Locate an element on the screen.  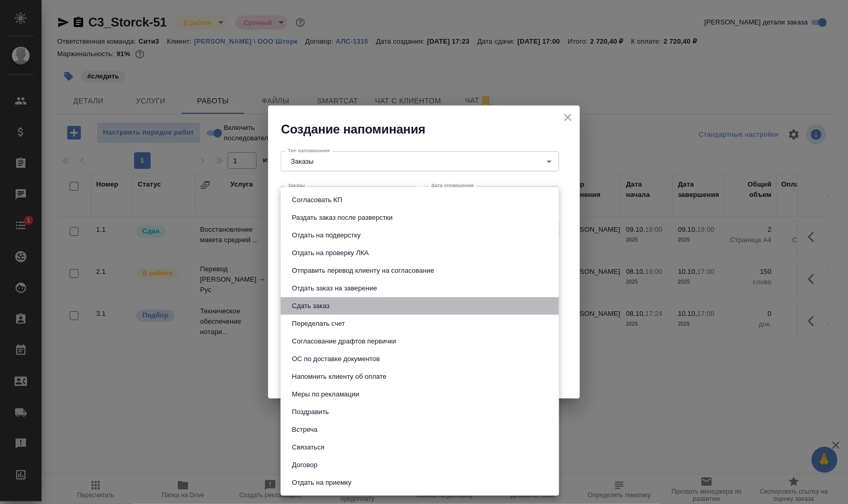
button: Меры по рекламации is located at coordinates (326, 394).